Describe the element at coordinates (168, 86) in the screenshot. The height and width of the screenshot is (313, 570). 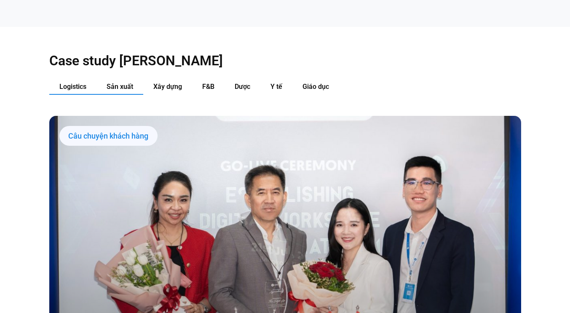
I see `span: Xây dựng` at that location.